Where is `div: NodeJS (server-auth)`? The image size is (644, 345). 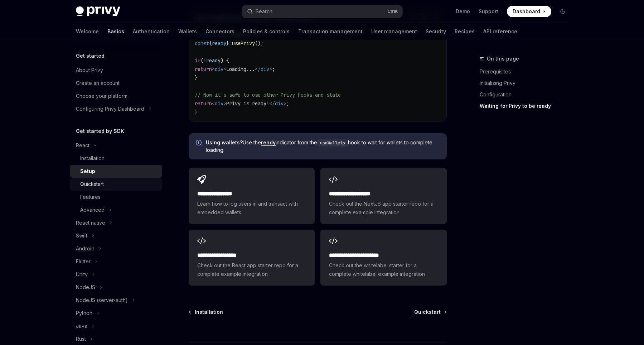
div: NodeJS (server-auth) is located at coordinates (102, 300).